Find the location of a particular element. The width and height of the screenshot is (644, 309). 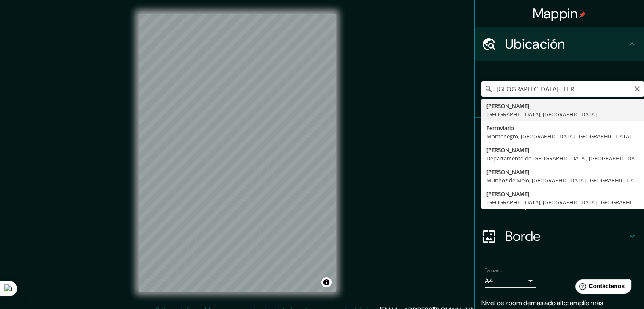

font: Ubicación is located at coordinates (535, 44).